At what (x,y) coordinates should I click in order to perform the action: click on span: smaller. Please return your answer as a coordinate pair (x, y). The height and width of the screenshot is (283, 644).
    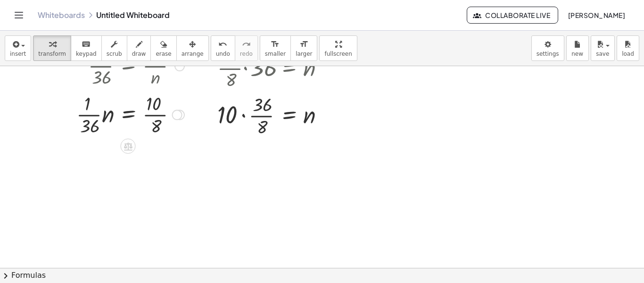
    Looking at the image, I should click on (275, 54).